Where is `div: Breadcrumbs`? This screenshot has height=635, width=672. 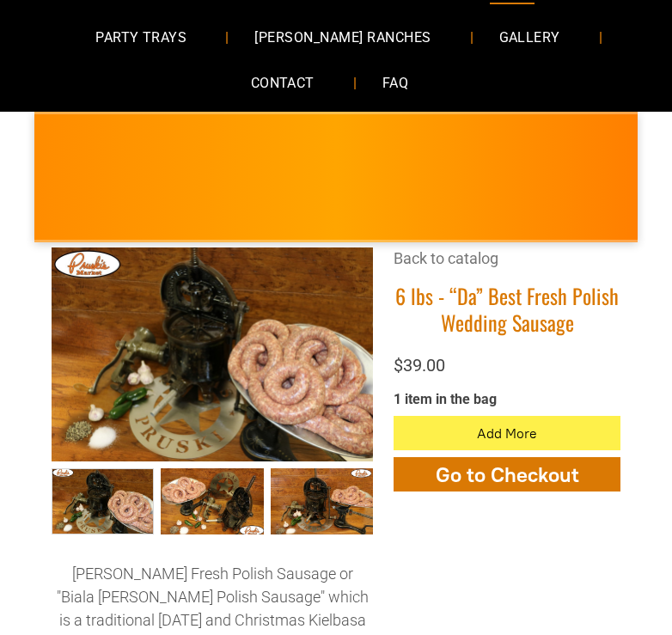
div: Breadcrumbs is located at coordinates (507, 265).